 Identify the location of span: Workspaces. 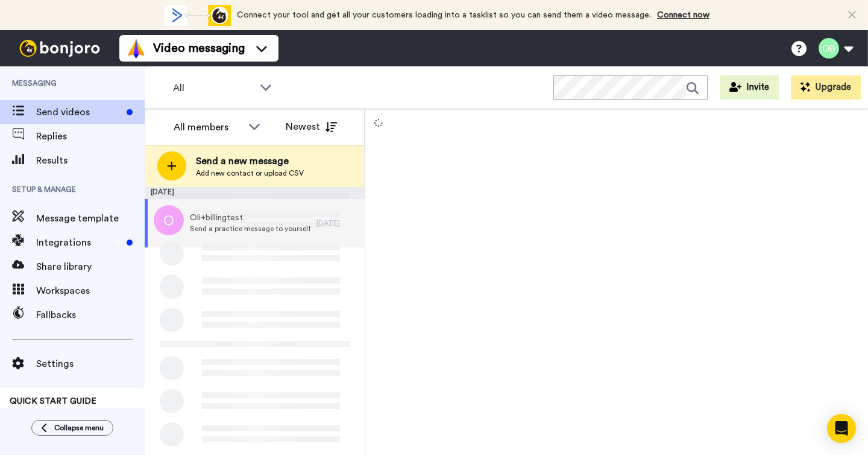
(91, 291).